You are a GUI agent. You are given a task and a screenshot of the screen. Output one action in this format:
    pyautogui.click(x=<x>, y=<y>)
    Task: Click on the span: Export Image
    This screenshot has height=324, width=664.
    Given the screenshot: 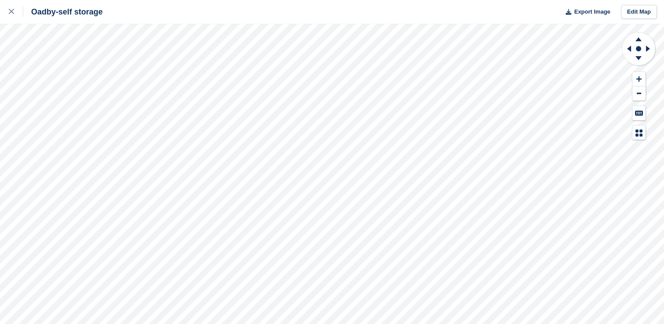 What is the action you would take?
    pyautogui.click(x=592, y=12)
    